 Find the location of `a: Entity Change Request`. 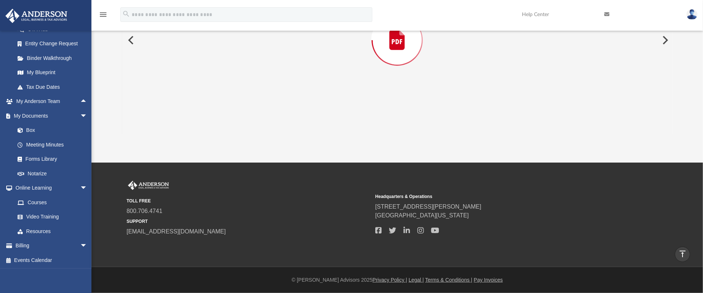

a: Entity Change Request is located at coordinates (54, 44).